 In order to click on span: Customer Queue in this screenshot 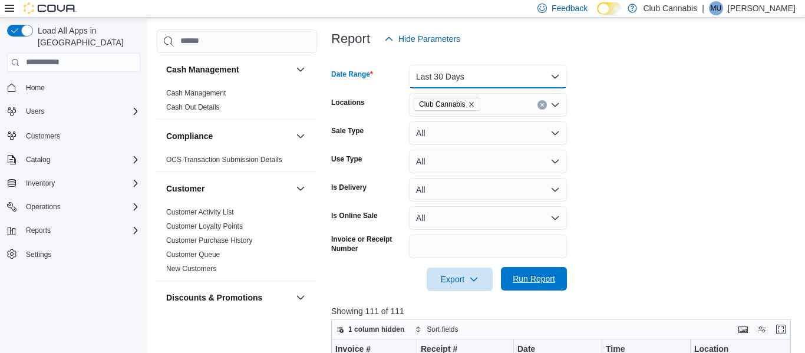, I will do `click(193, 255)`.